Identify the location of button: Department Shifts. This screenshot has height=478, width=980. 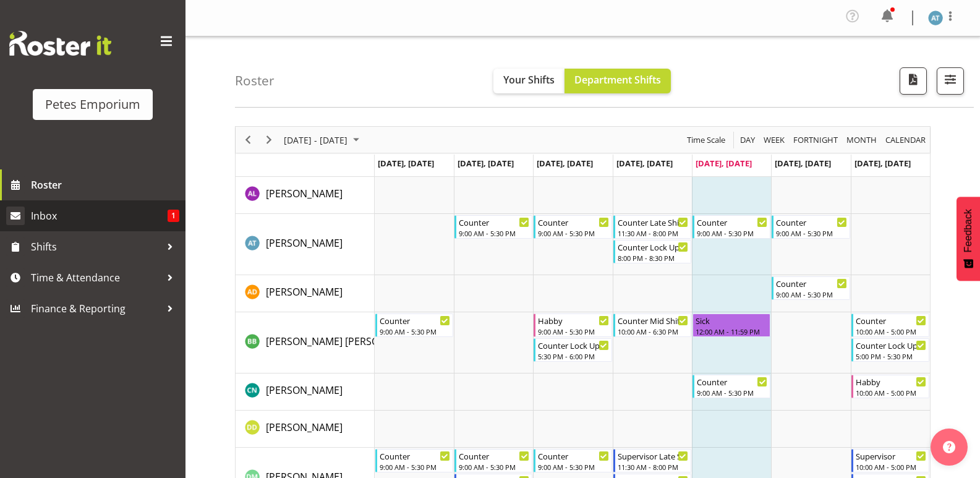
(617, 81).